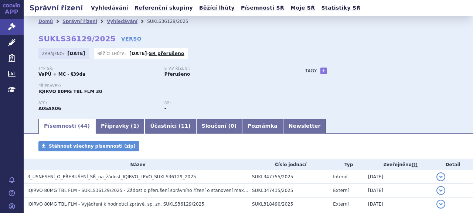  I want to click on strong: SUKLS36129/2025, so click(77, 39).